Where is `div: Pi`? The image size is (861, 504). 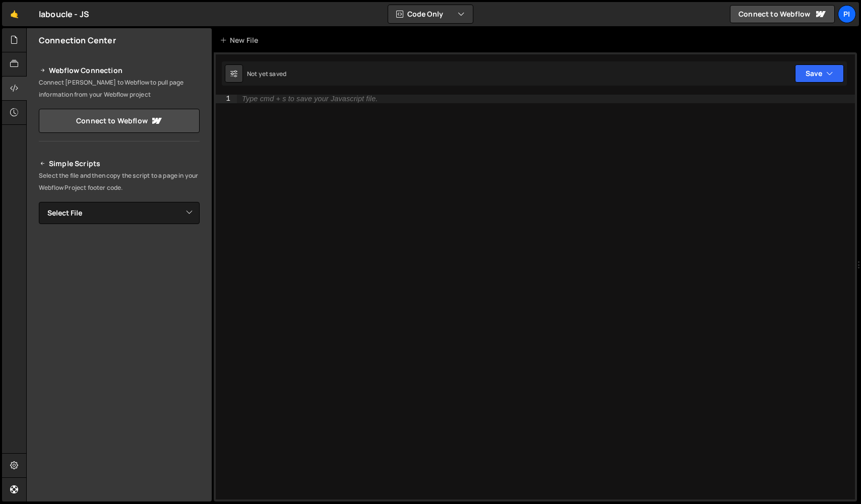 div: Pi is located at coordinates (847, 14).